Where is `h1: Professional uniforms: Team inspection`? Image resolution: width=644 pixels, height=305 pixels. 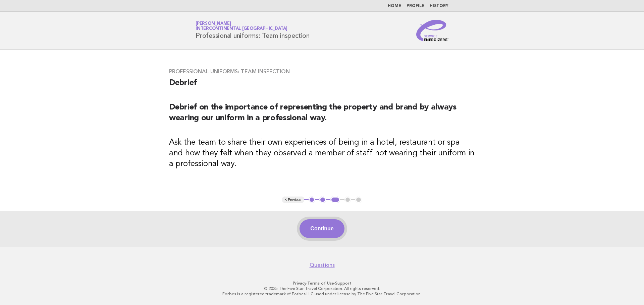 h1: Professional uniforms: Team inspection is located at coordinates (253, 31).